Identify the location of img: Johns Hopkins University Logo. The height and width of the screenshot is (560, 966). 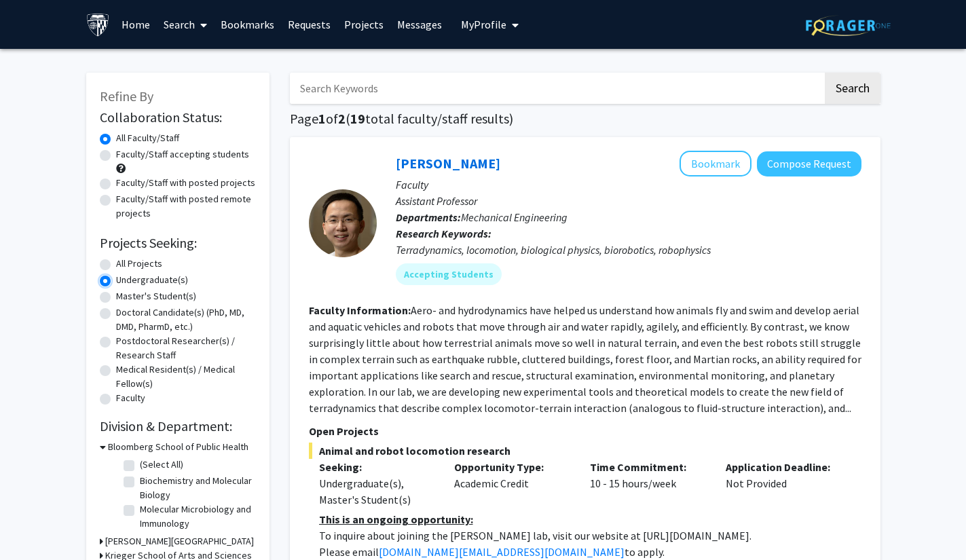
(97, 25).